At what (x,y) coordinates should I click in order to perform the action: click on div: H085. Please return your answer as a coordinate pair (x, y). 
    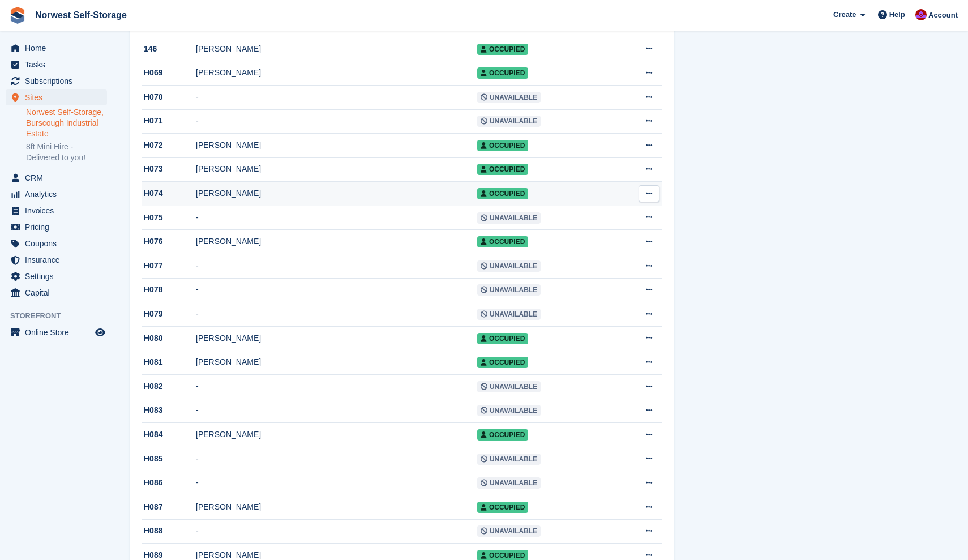
    Looking at the image, I should click on (169, 458).